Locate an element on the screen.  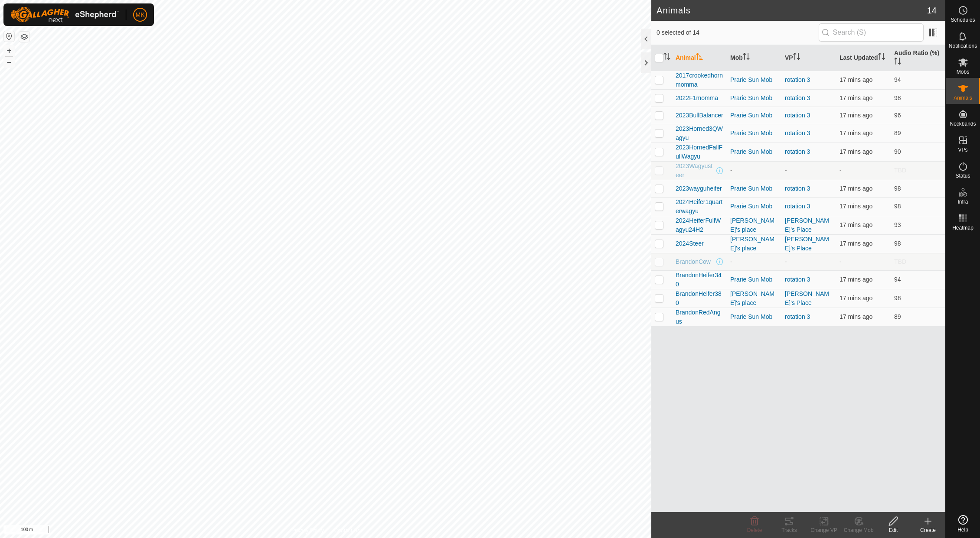
span: 2023HornedFallFullWagyu is located at coordinates (700, 152).